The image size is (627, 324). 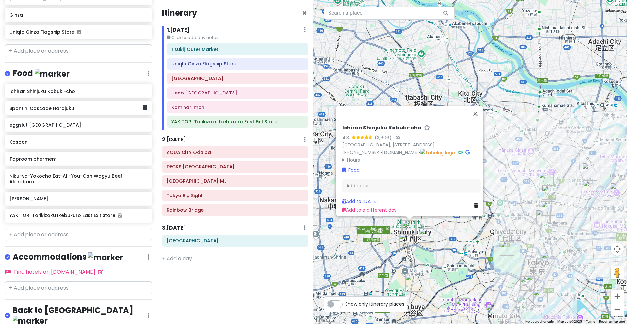 What do you see at coordinates (238, 38) in the screenshot?
I see `small: Click to add day notes` at bounding box center [238, 38].